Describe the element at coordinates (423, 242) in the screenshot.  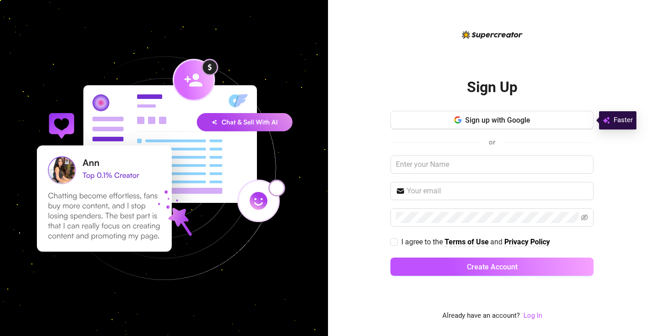
I see `span: I agree to the` at that location.